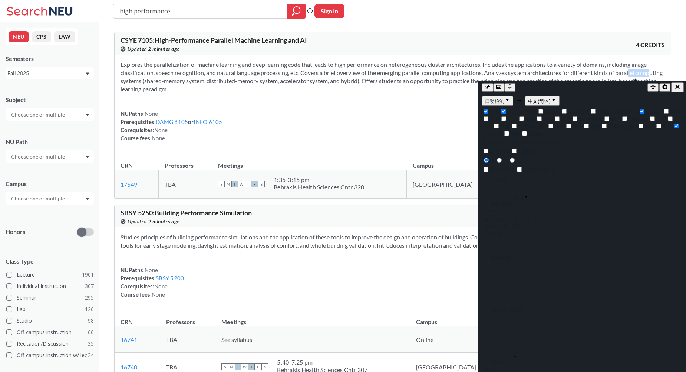  Describe the element at coordinates (89, 309) in the screenshot. I see `span: 126` at that location.